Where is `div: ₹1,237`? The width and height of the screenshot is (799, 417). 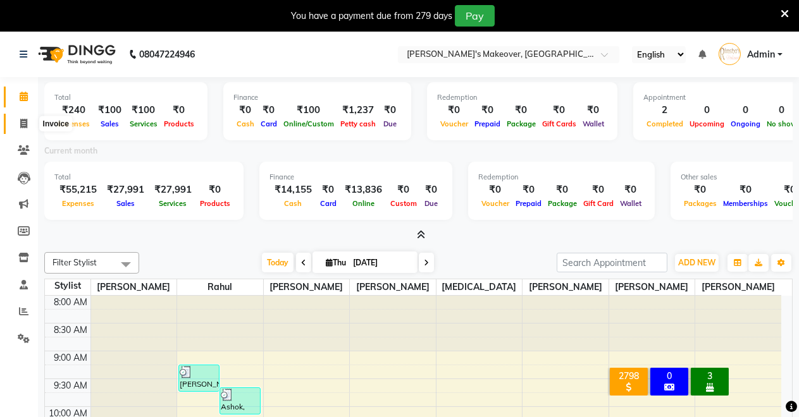
div: ₹1,237 is located at coordinates (358, 110).